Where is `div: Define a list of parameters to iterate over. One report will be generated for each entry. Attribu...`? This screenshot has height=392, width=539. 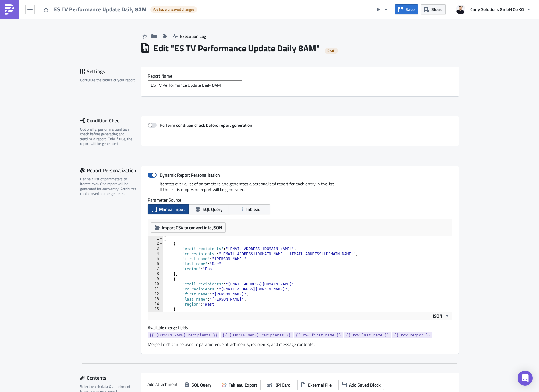
div: Define a list of parameters to iterate over. One report will be generated for each entry. Attribu... is located at coordinates (109, 186).